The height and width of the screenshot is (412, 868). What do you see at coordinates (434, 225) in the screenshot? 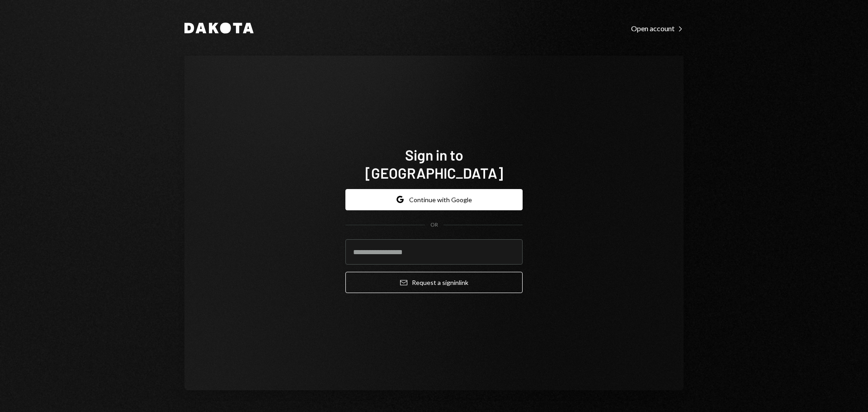
I see `div: OR` at bounding box center [434, 225].